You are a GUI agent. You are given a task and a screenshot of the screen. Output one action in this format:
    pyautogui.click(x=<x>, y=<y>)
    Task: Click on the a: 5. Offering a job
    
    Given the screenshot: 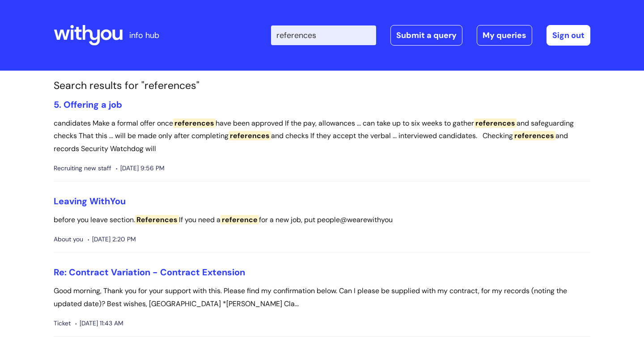 What is the action you would take?
    pyautogui.click(x=88, y=105)
    